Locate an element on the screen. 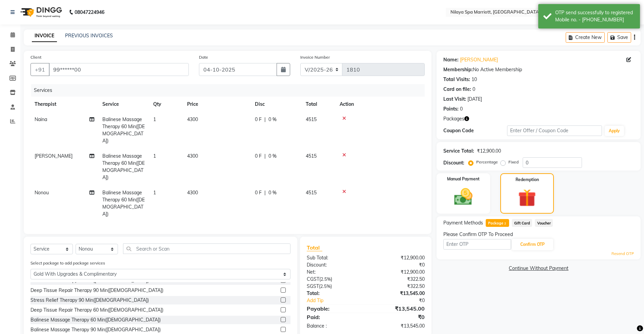  a: Add Tip is located at coordinates (339, 301).